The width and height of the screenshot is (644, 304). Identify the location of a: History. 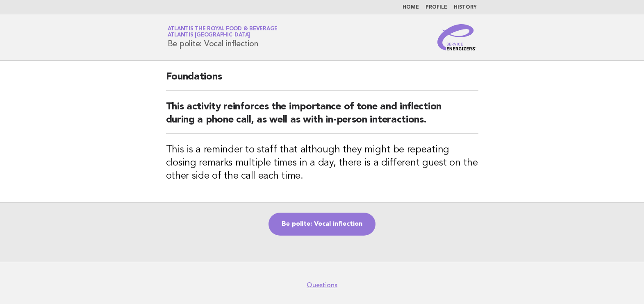
(465, 7).